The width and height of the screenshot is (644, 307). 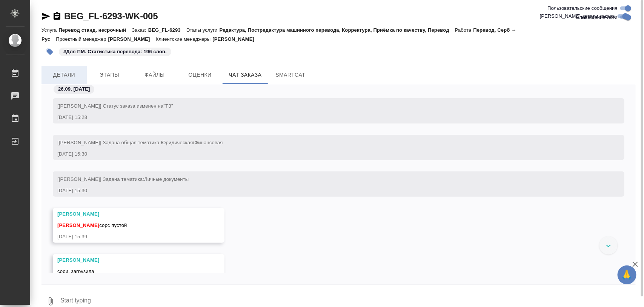 What do you see at coordinates (115, 51) in the screenshot?
I see `span: Для ПМ. Статистика перевода: 196 слов.` at bounding box center [115, 51].